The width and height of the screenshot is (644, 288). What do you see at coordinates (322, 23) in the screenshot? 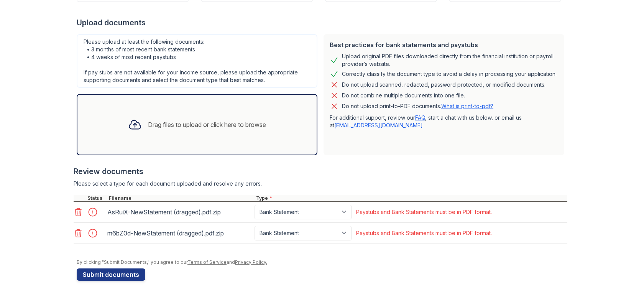
I see `div: Upload documents` at bounding box center [322, 23].